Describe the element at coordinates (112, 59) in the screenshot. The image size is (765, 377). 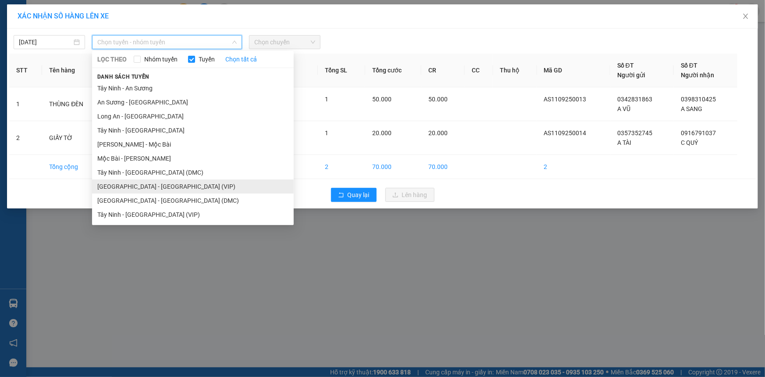
I see `span: LỌC THEO` at that location.